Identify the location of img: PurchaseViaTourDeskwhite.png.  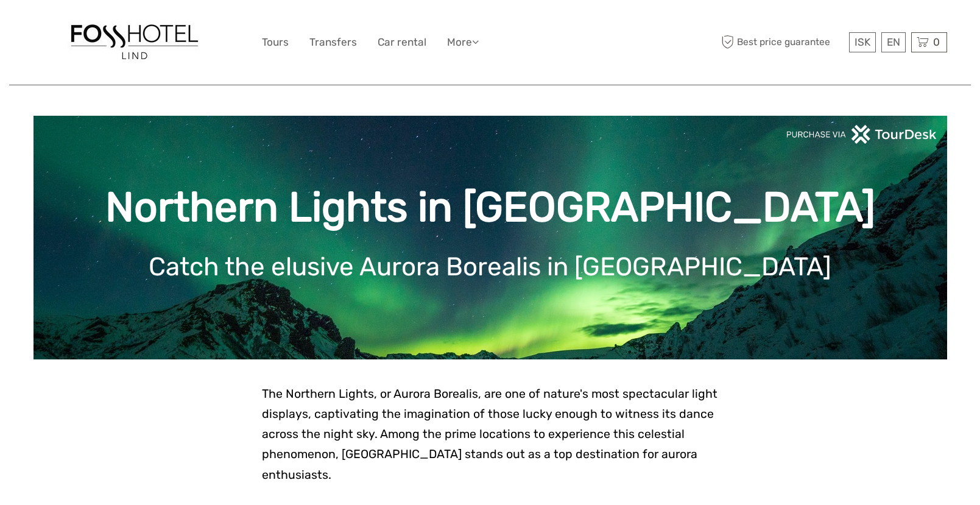
(862, 134).